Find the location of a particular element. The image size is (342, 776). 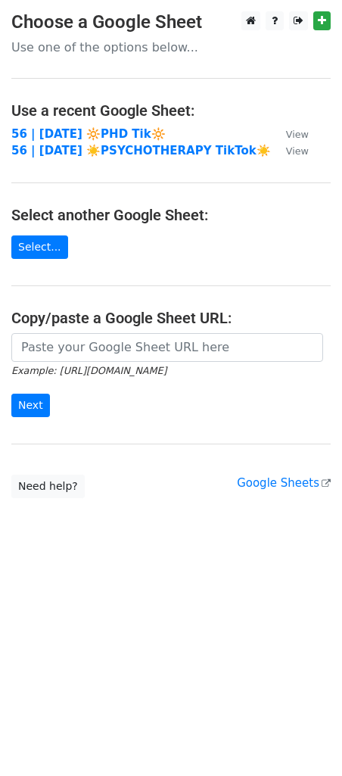

p: Use one of the options below... is located at coordinates (171, 47).